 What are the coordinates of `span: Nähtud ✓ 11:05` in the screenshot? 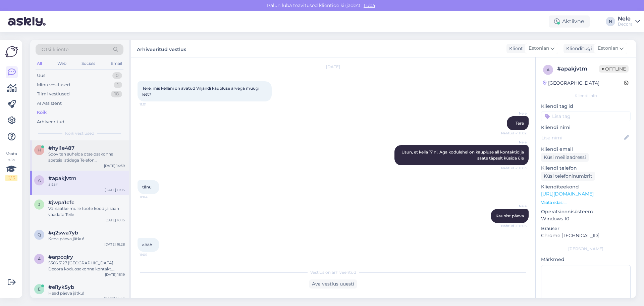 It's located at (514, 226).